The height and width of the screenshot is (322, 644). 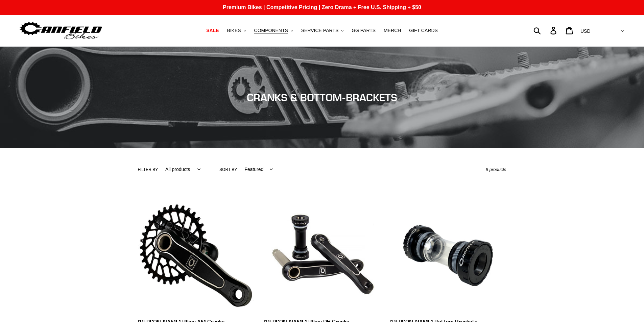 What do you see at coordinates (61, 31) in the screenshot?
I see `img: Canfield Bikes` at bounding box center [61, 31].